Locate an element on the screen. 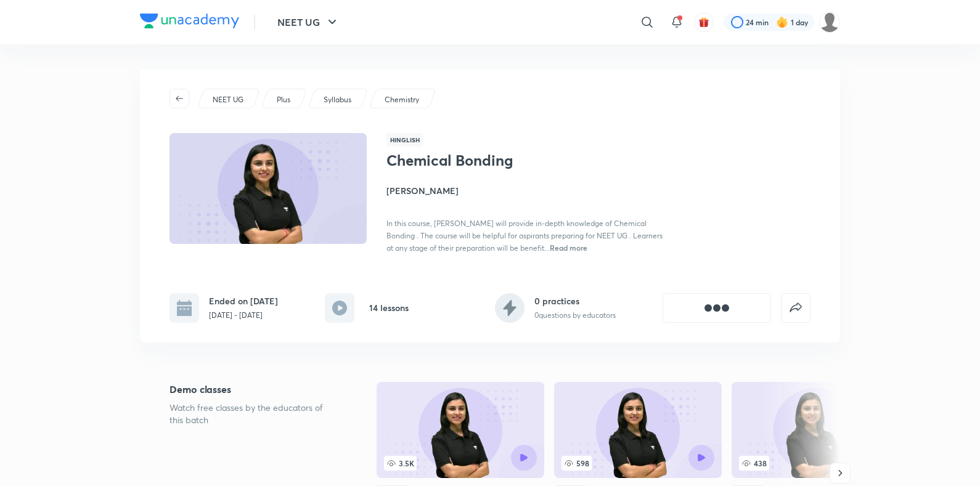  p: Watch free classes by the educators of this batch is located at coordinates (253, 414).